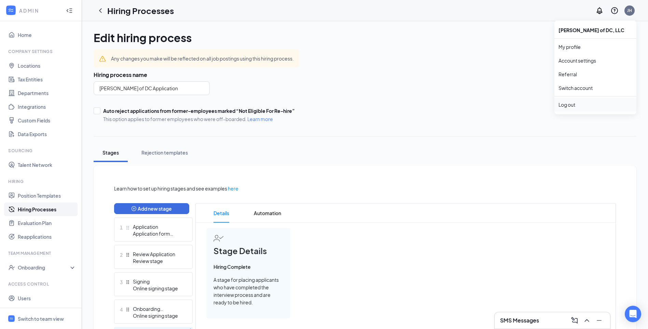 Image resolution: width=648 pixels, height=329 pixels. I want to click on div: Hiring, so click(41, 181).